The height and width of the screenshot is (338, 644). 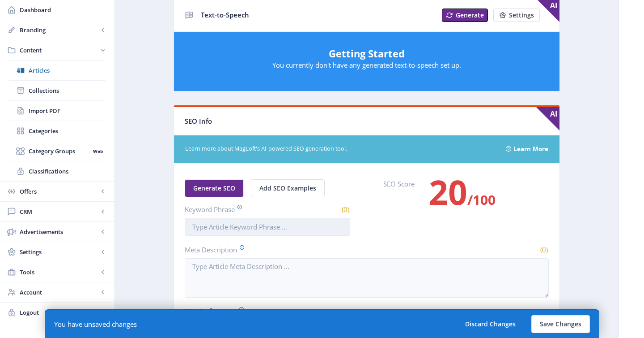 What do you see at coordinates (57, 111) in the screenshot?
I see `a: Import PDF` at bounding box center [57, 111].